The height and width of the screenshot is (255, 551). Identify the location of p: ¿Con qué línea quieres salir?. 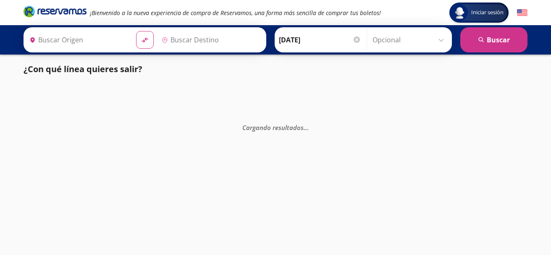
(83, 69).